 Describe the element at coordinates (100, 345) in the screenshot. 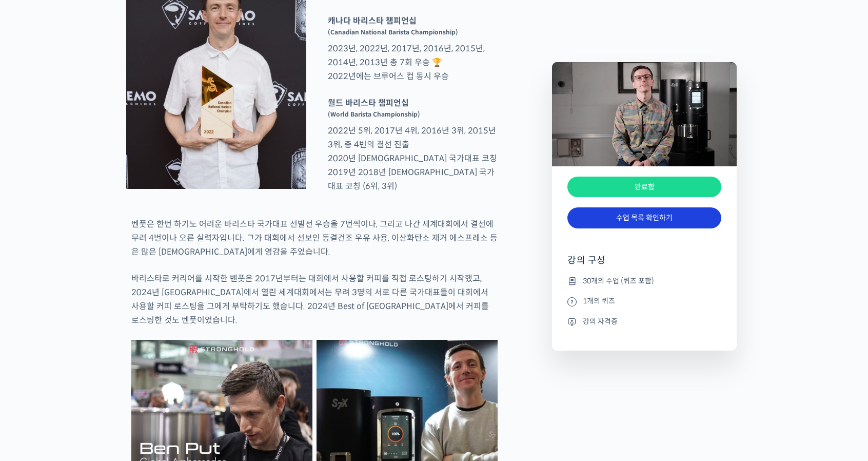

I see `span: 대화` at that location.